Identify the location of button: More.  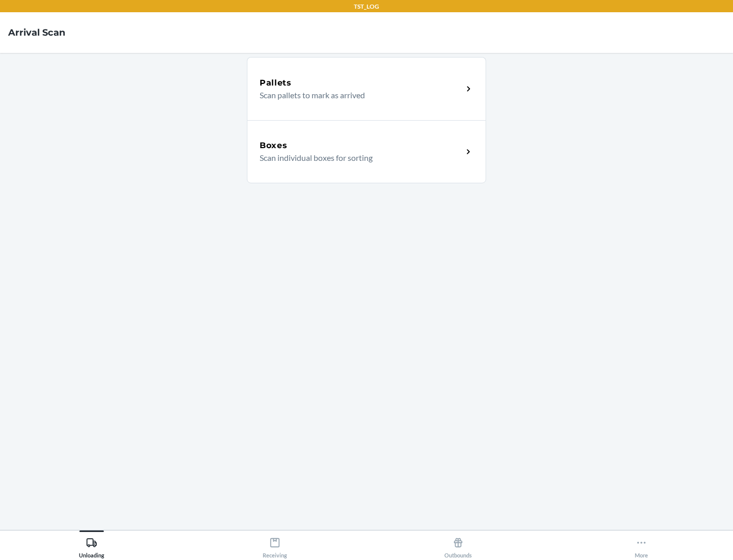
(642, 544).